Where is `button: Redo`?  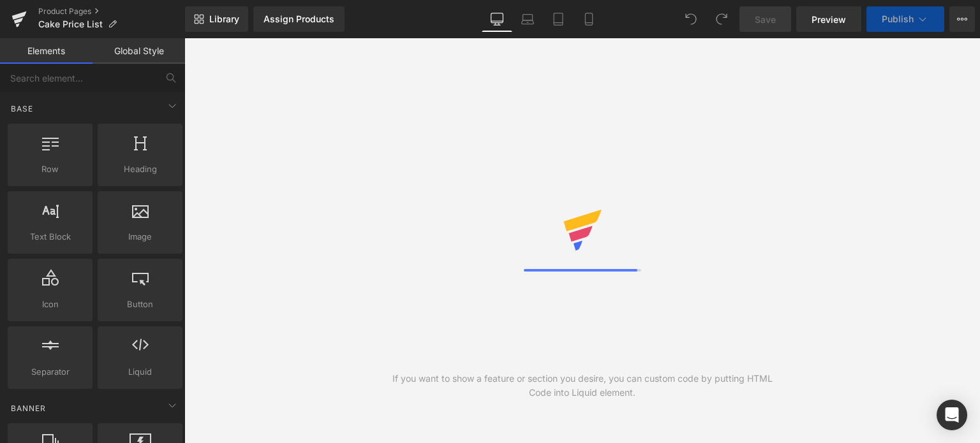 button: Redo is located at coordinates (722, 19).